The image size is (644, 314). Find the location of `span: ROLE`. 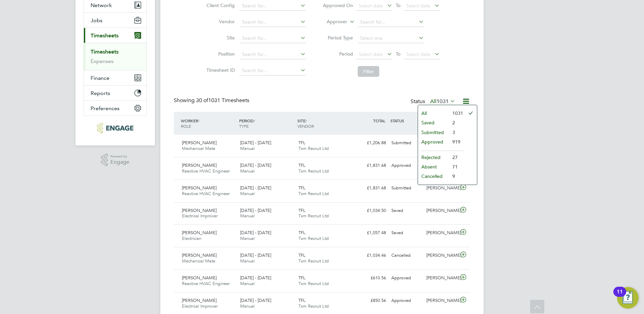

span: ROLE is located at coordinates (186, 126).